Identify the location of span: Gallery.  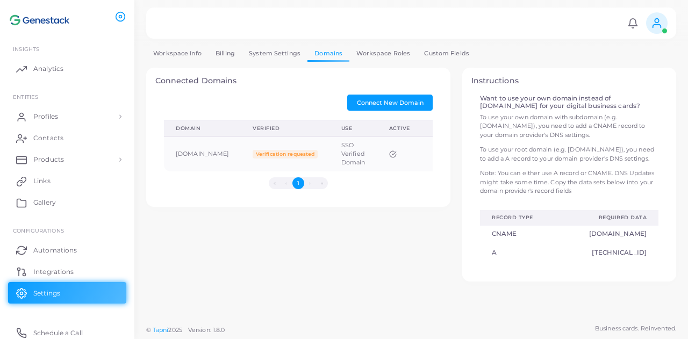
(45, 203).